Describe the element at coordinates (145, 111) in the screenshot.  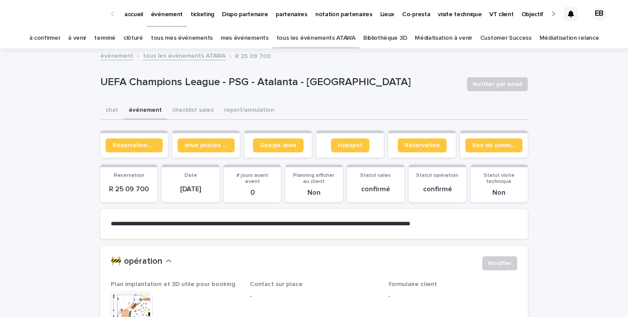
I see `button: événement` at that location.